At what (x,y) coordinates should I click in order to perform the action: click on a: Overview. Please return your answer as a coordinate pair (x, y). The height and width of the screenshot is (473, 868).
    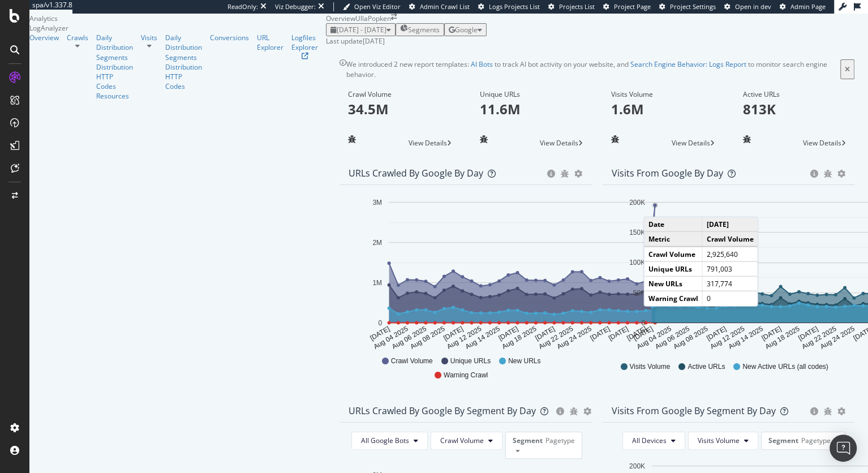
    Looking at the image, I should click on (44, 37).